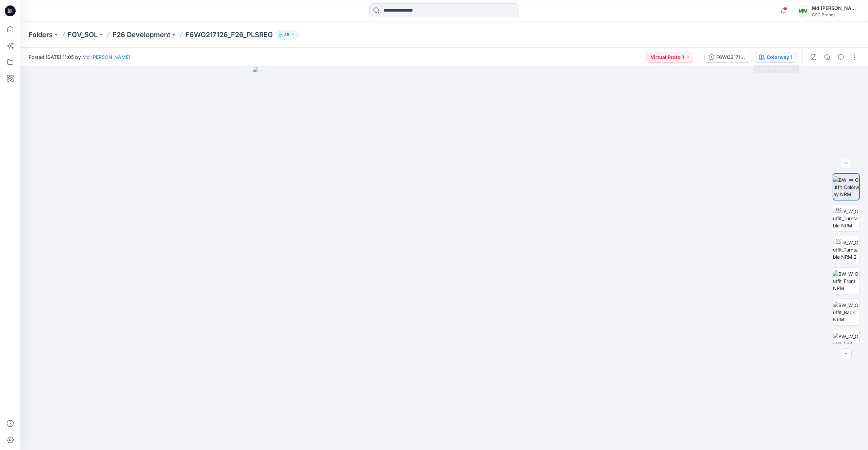 The image size is (868, 450). I want to click on button: Colorway 1, so click(776, 57).